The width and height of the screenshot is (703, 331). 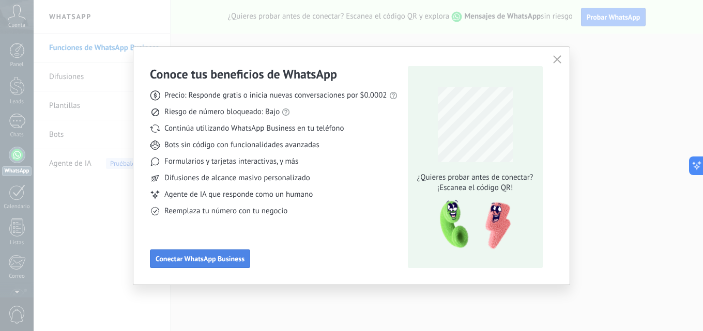 I want to click on span: Bots sin código con funcionalidades avanzadas, so click(x=242, y=145).